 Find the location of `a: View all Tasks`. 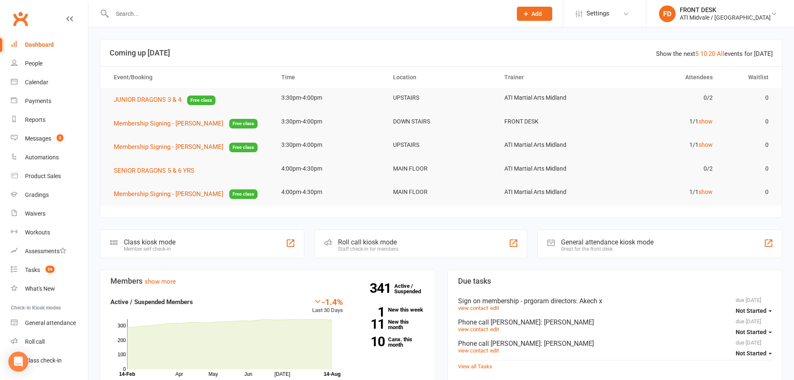

a: View all Tasks is located at coordinates (475, 366).